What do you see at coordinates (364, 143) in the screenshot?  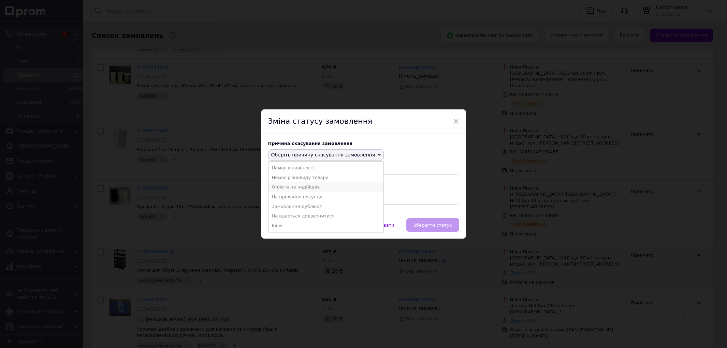 I see `div: Причина скасування замовлення` at bounding box center [364, 143].